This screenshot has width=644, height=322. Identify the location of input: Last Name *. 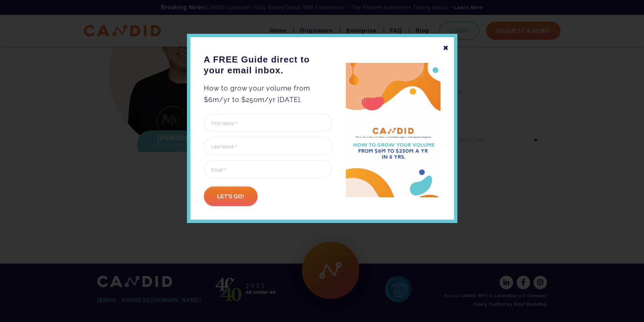
(268, 146).